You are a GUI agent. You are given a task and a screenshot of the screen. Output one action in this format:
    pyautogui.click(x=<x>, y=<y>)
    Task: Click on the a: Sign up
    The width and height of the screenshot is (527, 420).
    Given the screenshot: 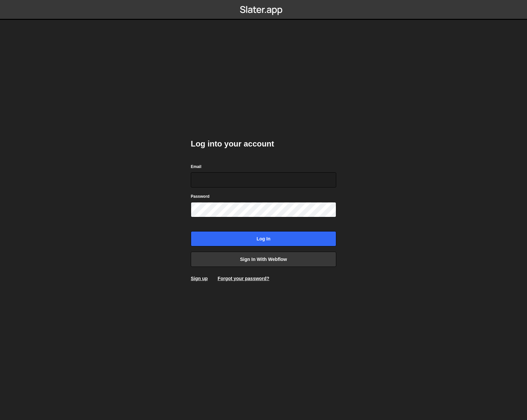 What is the action you would take?
    pyautogui.click(x=199, y=279)
    